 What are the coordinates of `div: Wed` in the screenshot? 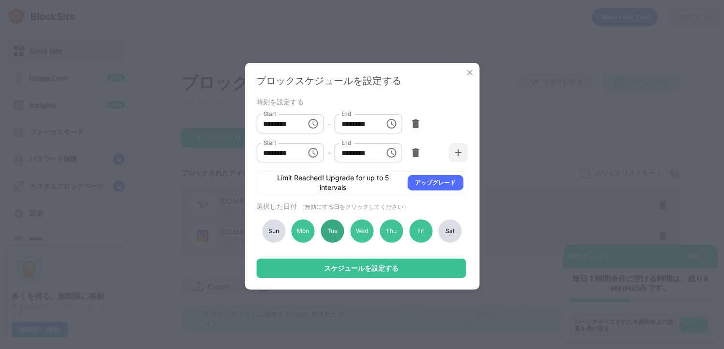 It's located at (362, 231).